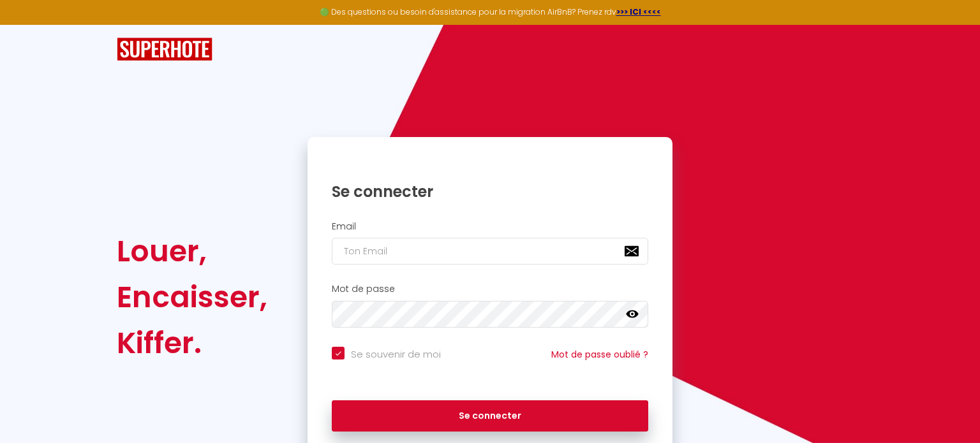  What do you see at coordinates (192, 343) in the screenshot?
I see `div: Kiffer.` at bounding box center [192, 343].